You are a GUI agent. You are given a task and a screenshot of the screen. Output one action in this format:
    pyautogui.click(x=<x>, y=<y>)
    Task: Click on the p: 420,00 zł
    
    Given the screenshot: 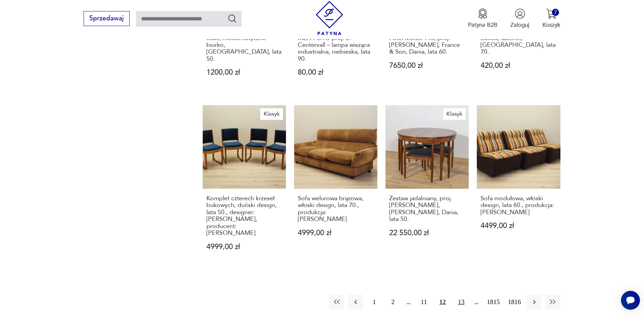 What is the action you would take?
    pyautogui.click(x=518, y=66)
    